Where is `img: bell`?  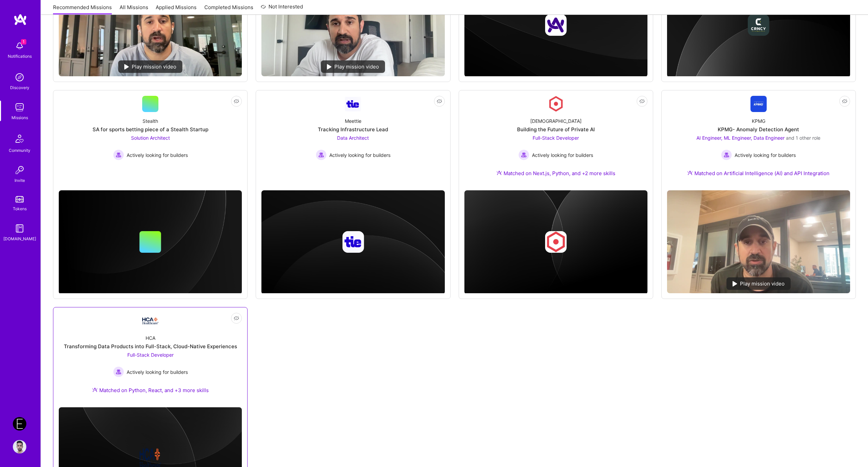 img: bell is located at coordinates (19, 46).